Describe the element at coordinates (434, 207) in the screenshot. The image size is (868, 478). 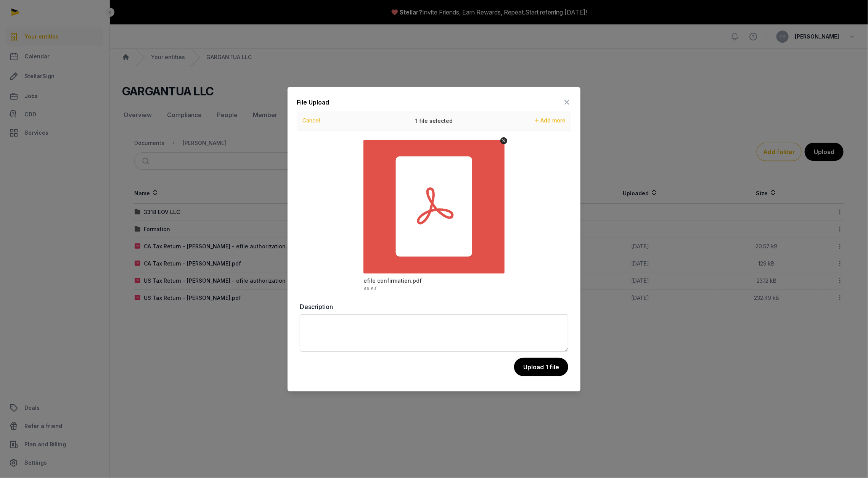
I see `div: Uppy Dashboard` at that location.